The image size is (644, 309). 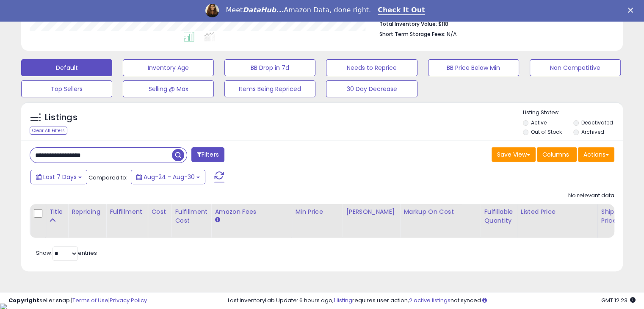 What do you see at coordinates (270, 68) in the screenshot?
I see `button: BB Drop in 7d` at bounding box center [270, 68].